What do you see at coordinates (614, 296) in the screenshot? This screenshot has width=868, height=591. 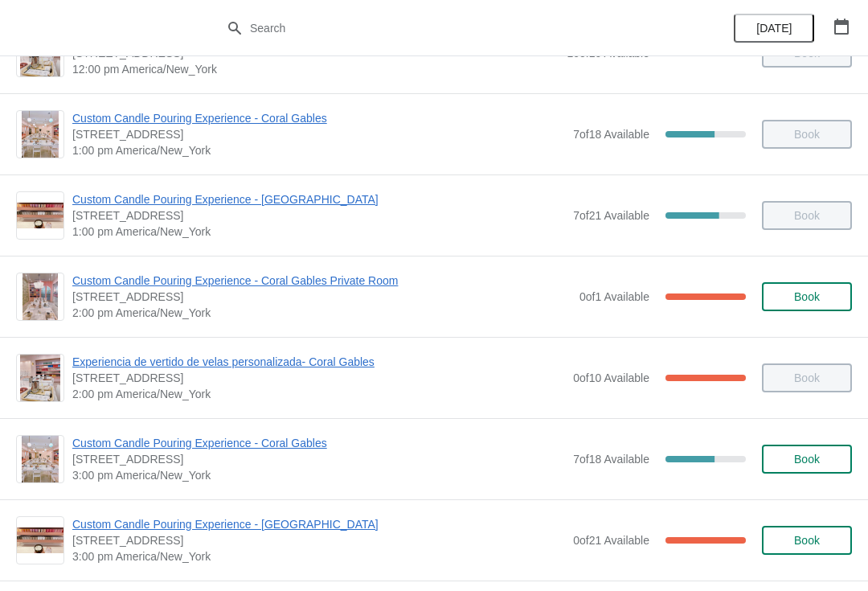 I see `span: 0 of 1 Available` at bounding box center [614, 296].